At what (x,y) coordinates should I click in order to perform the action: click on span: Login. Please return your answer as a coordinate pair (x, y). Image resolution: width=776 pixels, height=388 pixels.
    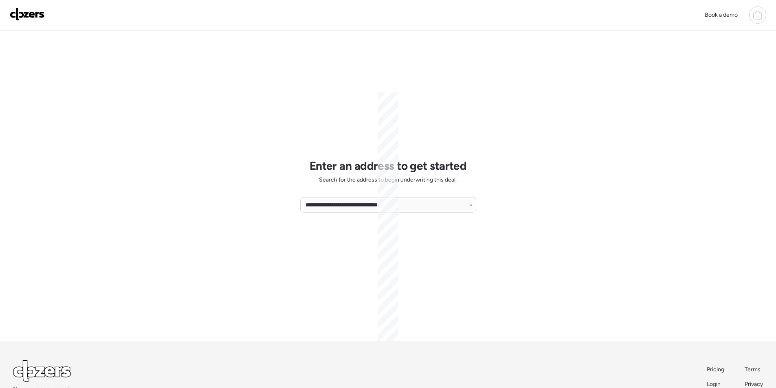
    Looking at the image, I should click on (714, 384).